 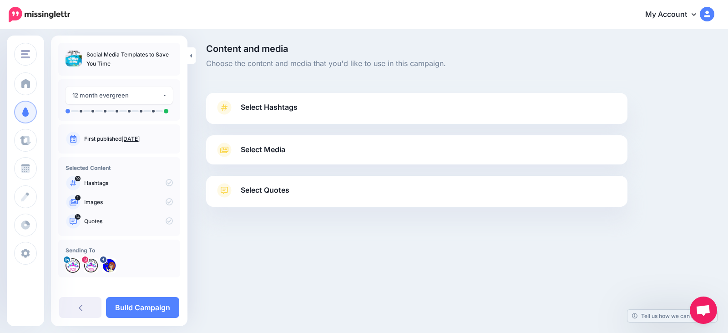 I want to click on img: 271399060_512266736676214_6932740084696221592_n-bsa113597.jpg, so click(x=91, y=265).